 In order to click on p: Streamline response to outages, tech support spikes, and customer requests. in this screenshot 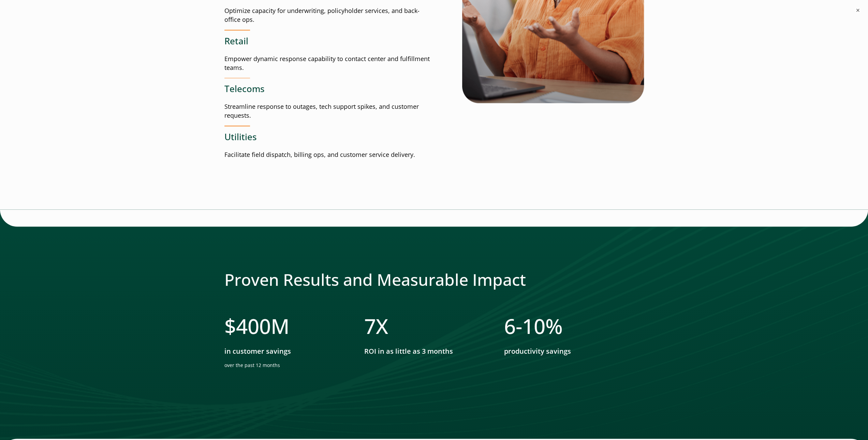, I will do `click(329, 111)`.